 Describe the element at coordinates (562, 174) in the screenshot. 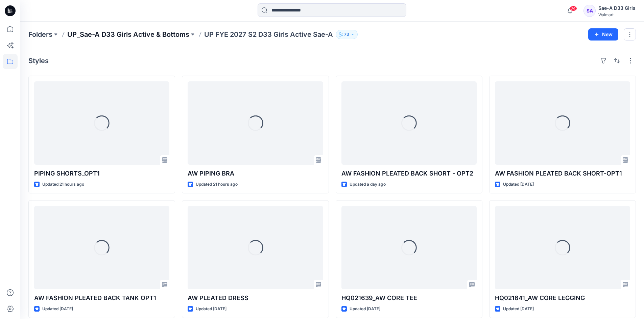

I see `p: AW FASHION PLEATED BACK SHORT-OPT1` at that location.